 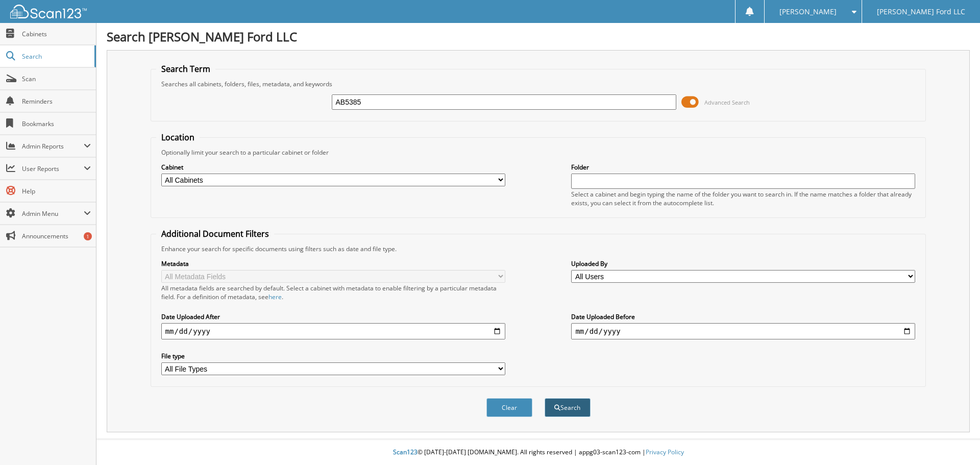 What do you see at coordinates (955, 441) in the screenshot?
I see `div: Chat Widget` at bounding box center [955, 441].